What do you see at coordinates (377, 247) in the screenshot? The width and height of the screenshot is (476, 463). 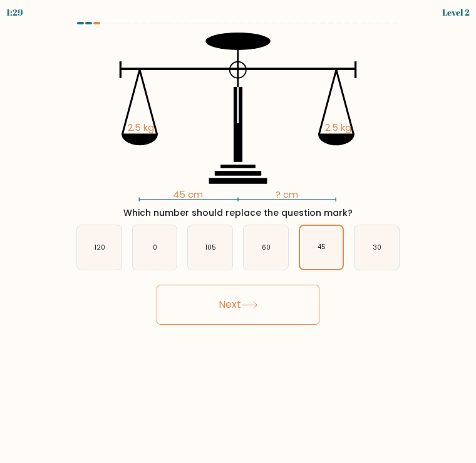 I see `text: 30` at bounding box center [377, 247].